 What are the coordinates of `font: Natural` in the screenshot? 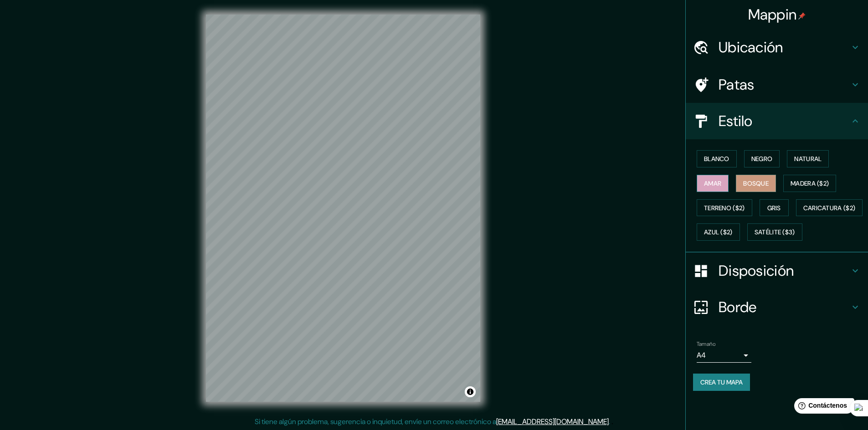 It's located at (807, 159).